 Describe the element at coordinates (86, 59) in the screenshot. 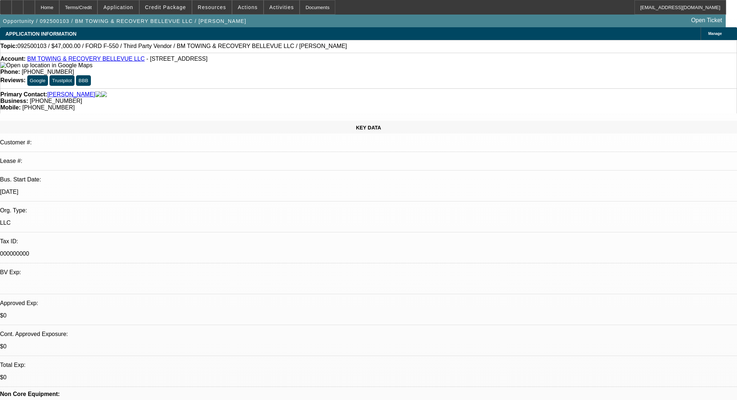

I see `a: BM TOWING & RECOVERY BELLEVUE LLC` at that location.